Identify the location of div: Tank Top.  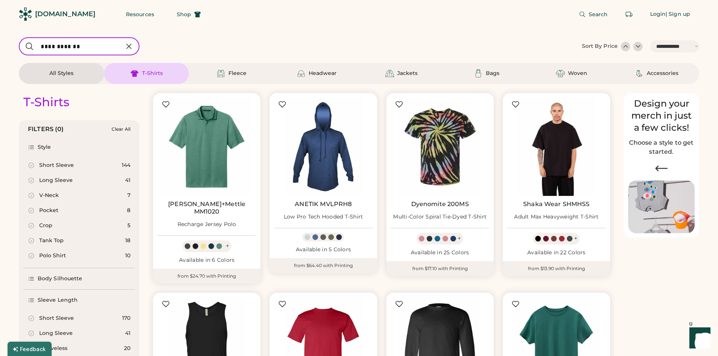
(51, 241).